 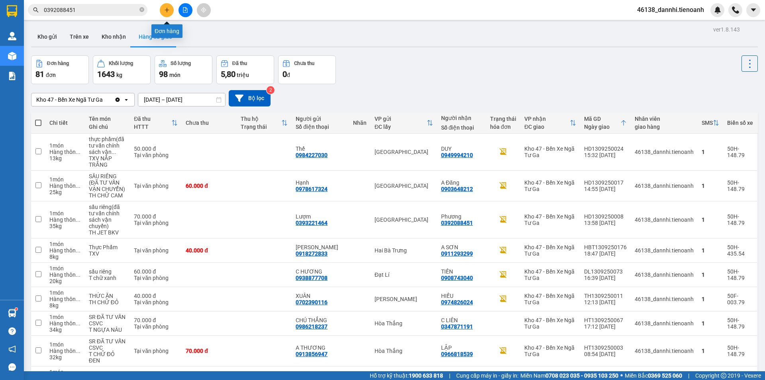 What do you see at coordinates (311, 223) in the screenshot?
I see `div: 0393221464` at bounding box center [311, 223].